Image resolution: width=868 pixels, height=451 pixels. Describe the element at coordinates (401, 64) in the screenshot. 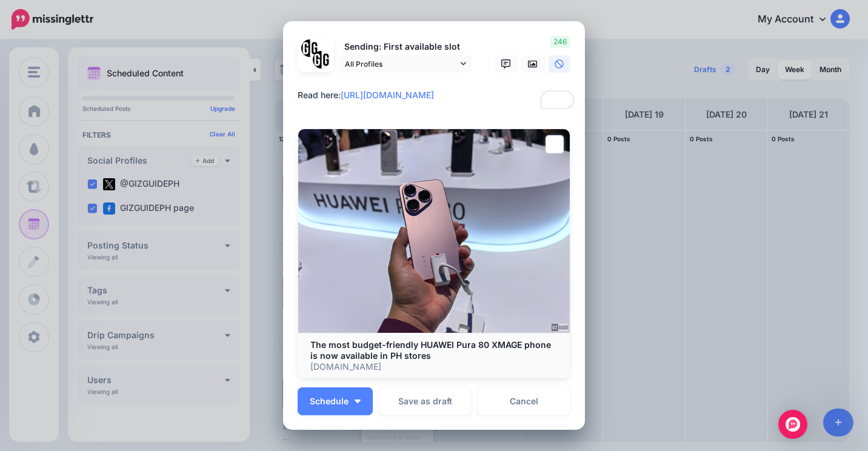

I see `span: All Profiles` at that location.